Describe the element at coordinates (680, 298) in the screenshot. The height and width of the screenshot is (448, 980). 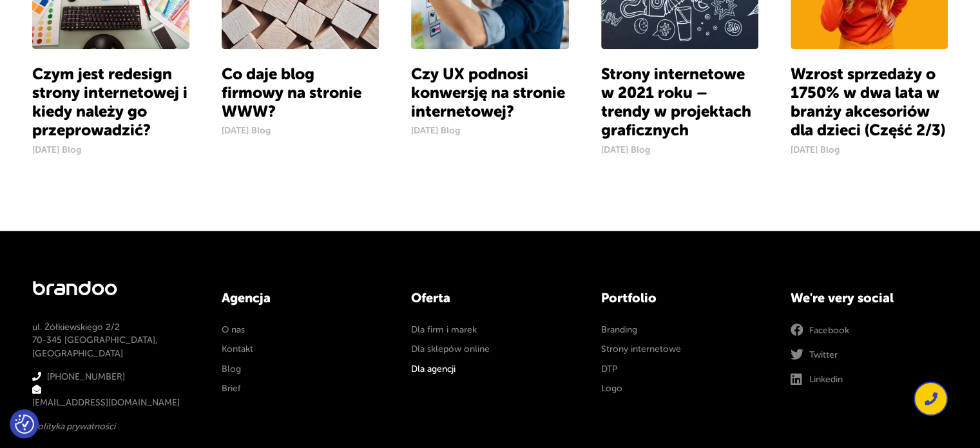
I see `h4: Portfolio` at that location.